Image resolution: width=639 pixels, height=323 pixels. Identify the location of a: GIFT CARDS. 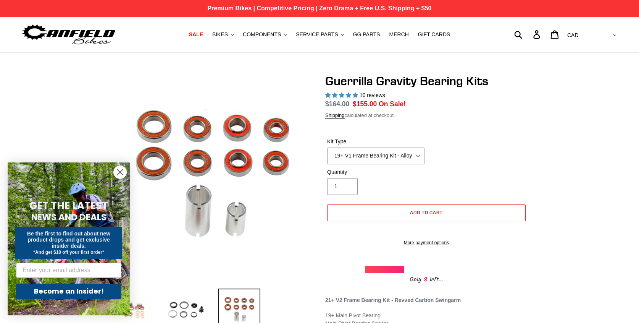
(434, 34).